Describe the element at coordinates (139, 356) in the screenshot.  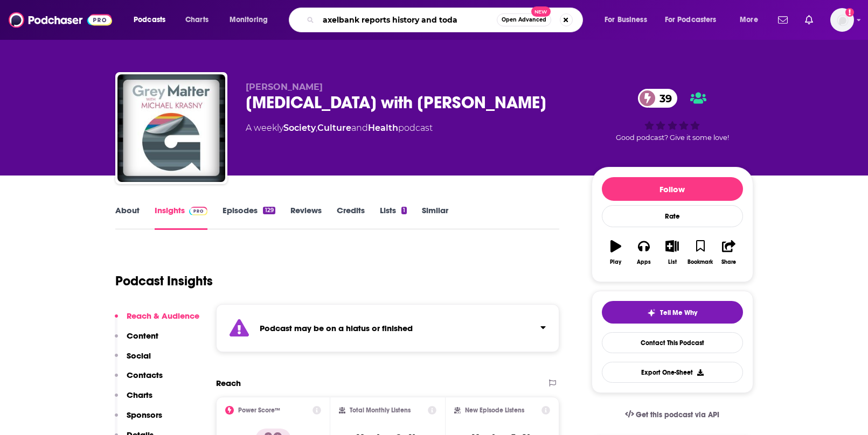
I see `p: Social` at that location.